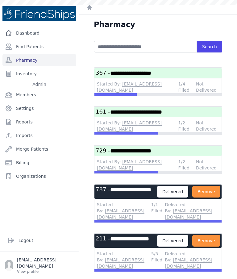  Describe the element at coordinates (39, 122) in the screenshot. I see `a: Reports` at that location.